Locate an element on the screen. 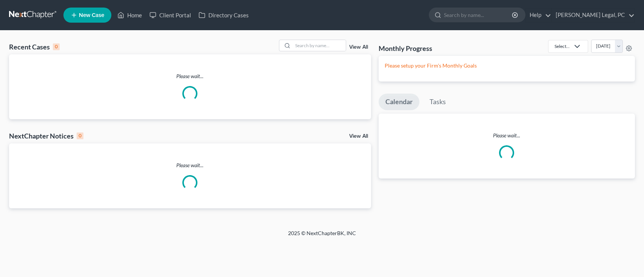 The image size is (644, 277). div: 2025 © NextChapterBK, INC is located at coordinates (322, 236).